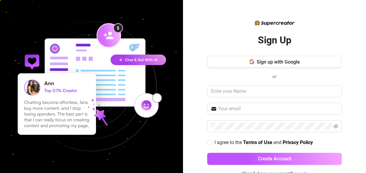 Image resolution: width=366 pixels, height=173 pixels. I want to click on h2: Sign Up, so click(275, 40).